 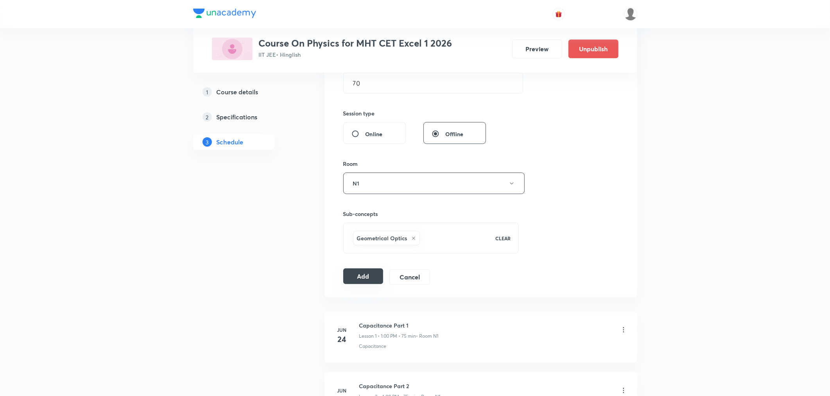 What do you see at coordinates (399, 325) in the screenshot?
I see `h6: Capacitance Part 1` at bounding box center [399, 325].